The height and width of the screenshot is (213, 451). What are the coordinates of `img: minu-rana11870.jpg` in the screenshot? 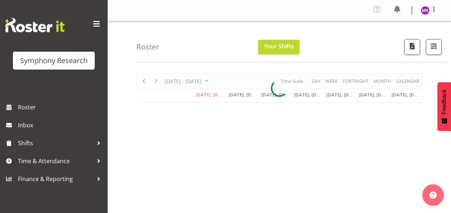 It's located at (426, 10).